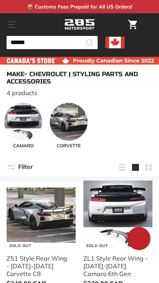 The width and height of the screenshot is (159, 283). Describe the element at coordinates (23, 146) in the screenshot. I see `span: CAMARO` at that location.